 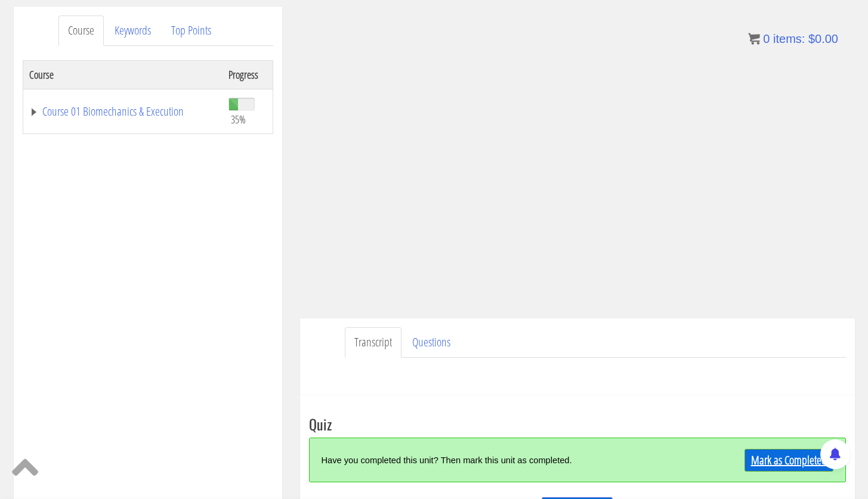 What do you see at coordinates (510, 460) in the screenshot?
I see `div: Have you completed this unit? Then mark this unit as completed.` at bounding box center [510, 460].